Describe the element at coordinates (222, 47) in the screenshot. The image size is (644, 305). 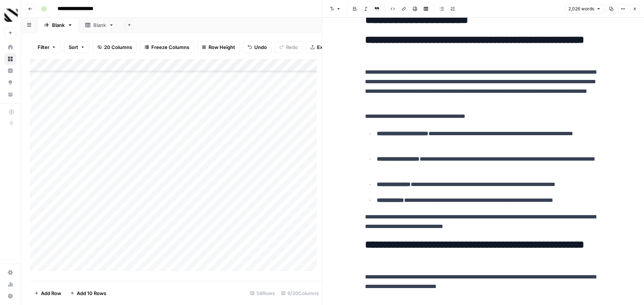
I see `span: Row Height` at that location.